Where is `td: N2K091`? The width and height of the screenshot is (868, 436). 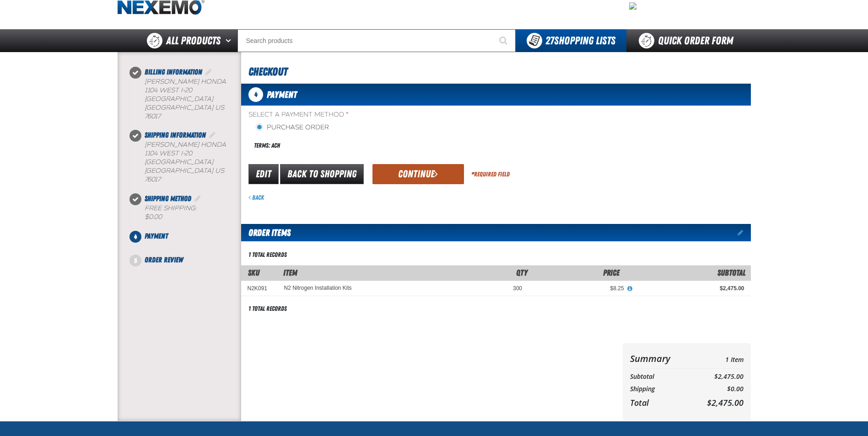
td: N2K091 is located at coordinates (260, 288).